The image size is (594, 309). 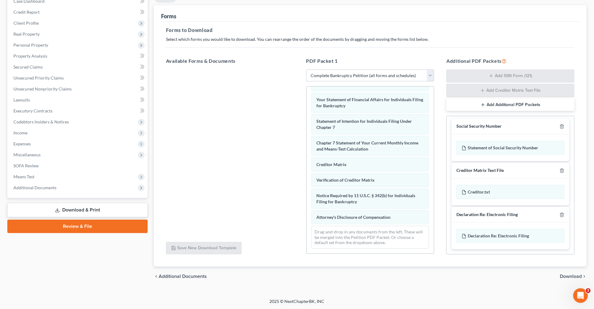 I want to click on span: Personal Property, so click(x=31, y=45).